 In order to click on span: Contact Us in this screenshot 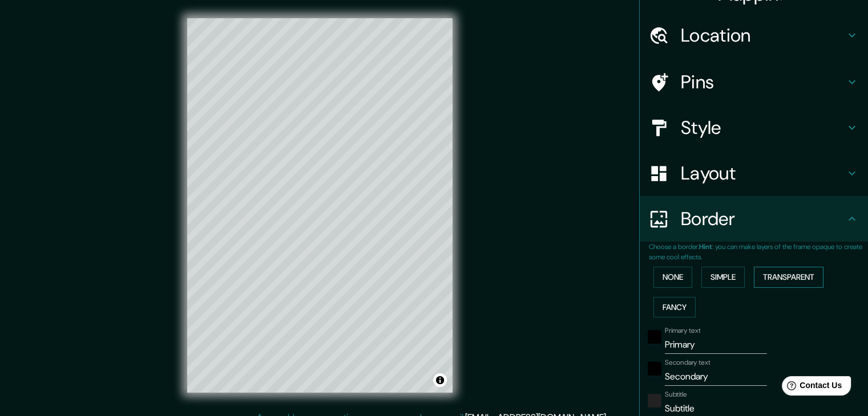, I will do `click(54, 14)`.